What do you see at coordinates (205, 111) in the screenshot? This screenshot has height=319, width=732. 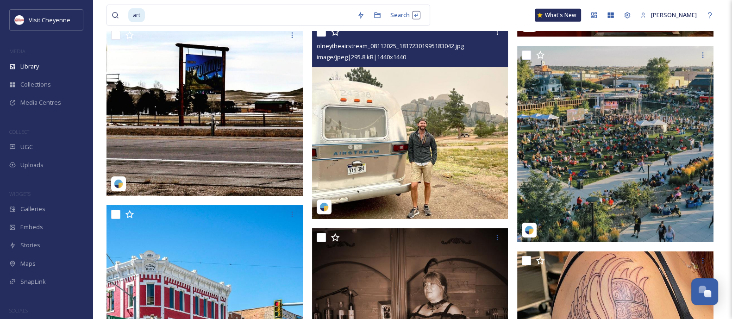 I see `img: optafk_08112025_17932530529889540.jpg` at bounding box center [205, 111].